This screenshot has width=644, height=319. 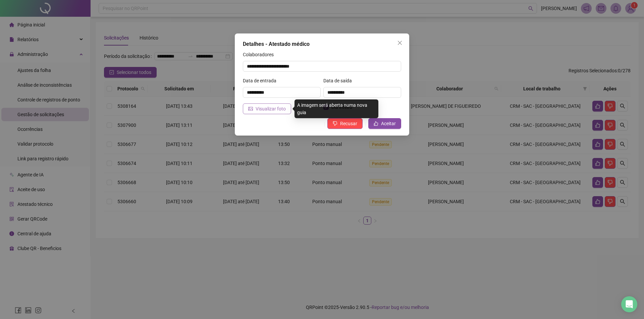 I want to click on span: Aceitar, so click(x=388, y=124).